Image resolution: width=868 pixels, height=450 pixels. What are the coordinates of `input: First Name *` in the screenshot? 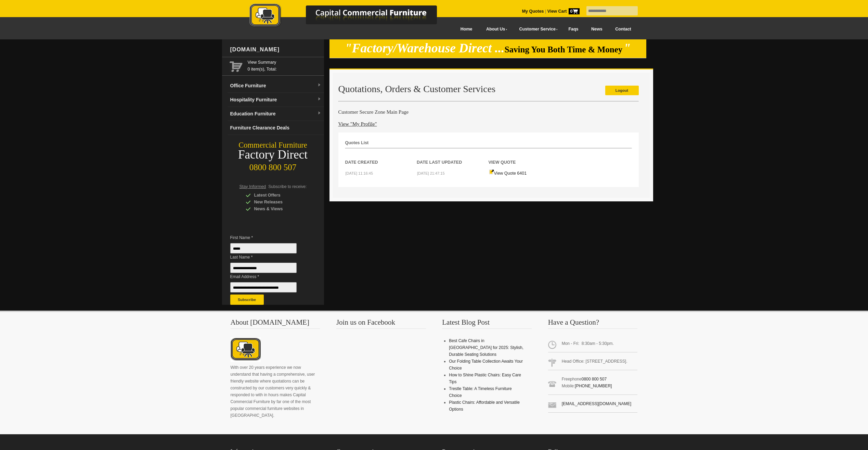 It's located at (264, 248).